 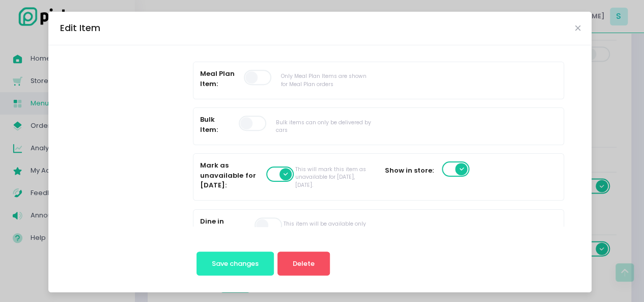 What do you see at coordinates (217, 79) in the screenshot?
I see `label: Meal Plan Item:` at bounding box center [217, 79].